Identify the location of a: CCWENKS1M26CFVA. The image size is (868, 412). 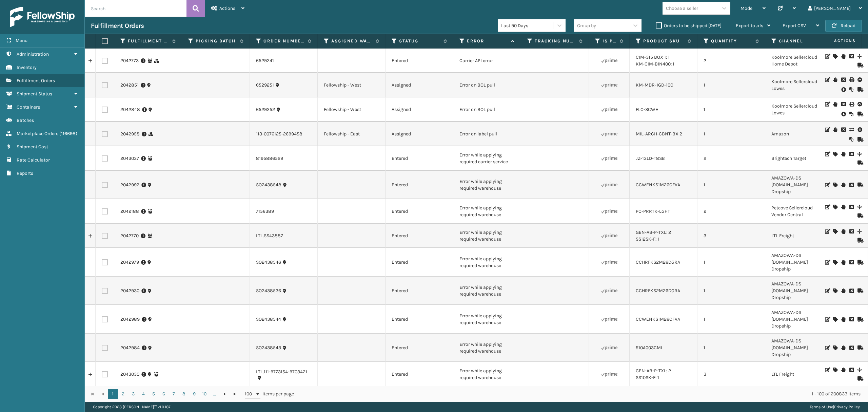
(658, 318).